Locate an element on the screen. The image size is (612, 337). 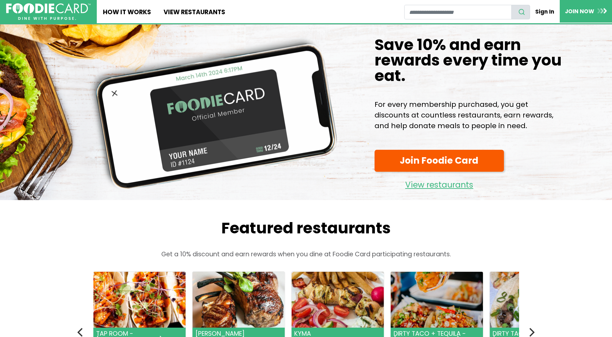
h2: Featured restaurants is located at coordinates (306, 228).